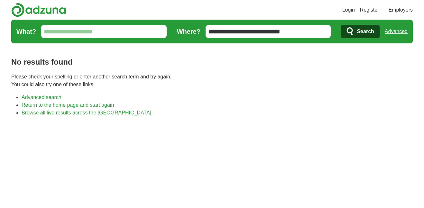 The image size is (424, 208). Describe the element at coordinates (42, 97) in the screenshot. I see `a: Advanced search` at that location.